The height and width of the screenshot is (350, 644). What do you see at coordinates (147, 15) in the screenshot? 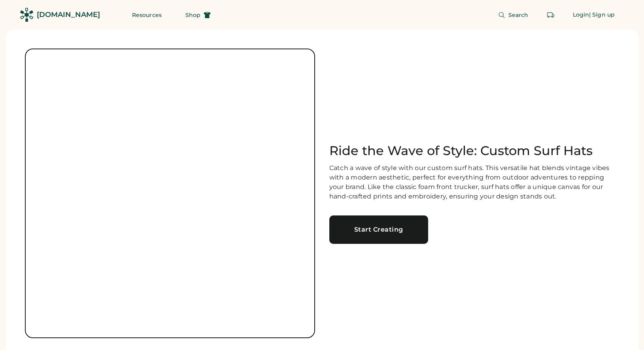
I see `button: Resources` at bounding box center [147, 15].